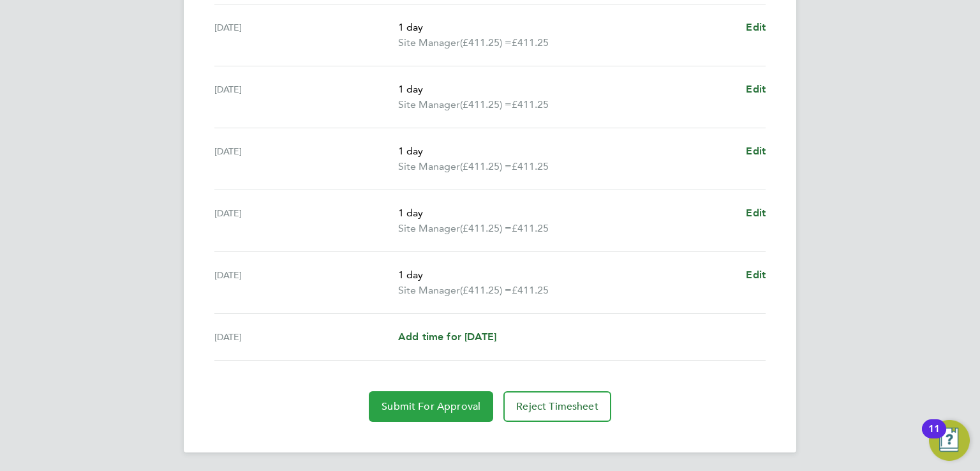 The width and height of the screenshot is (980, 471). Describe the element at coordinates (557, 406) in the screenshot. I see `button: Reject Timesheet` at that location.